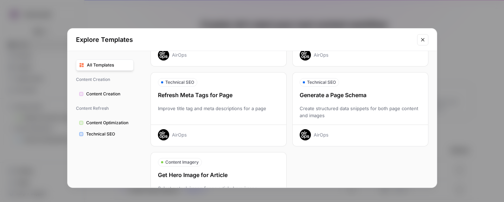  What do you see at coordinates (219, 95) in the screenshot?
I see `div: Refresh Meta Tags for Page` at bounding box center [219, 95].